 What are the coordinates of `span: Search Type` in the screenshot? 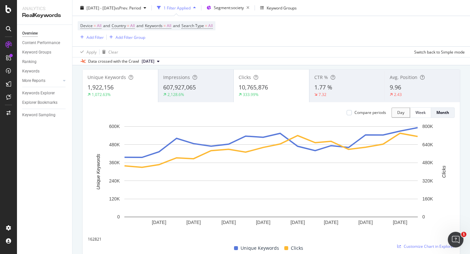 It's located at (193, 25).